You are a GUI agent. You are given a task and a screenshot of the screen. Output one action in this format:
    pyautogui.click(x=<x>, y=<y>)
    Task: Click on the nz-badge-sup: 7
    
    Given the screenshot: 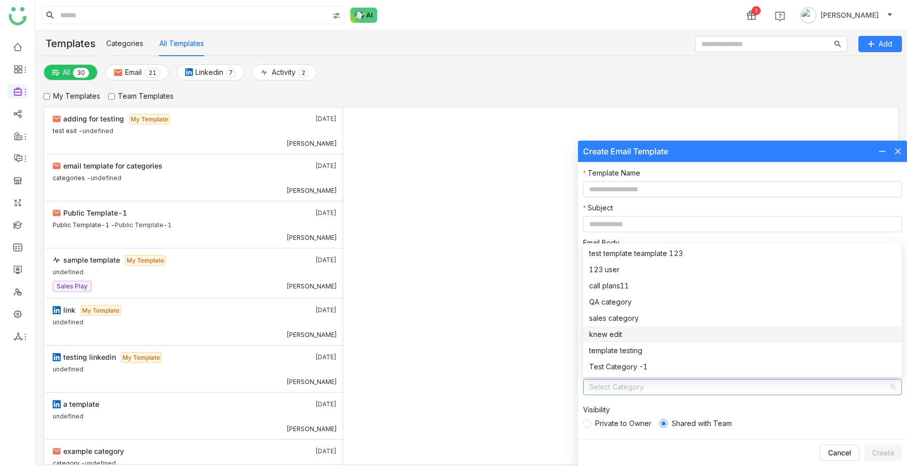 What is the action you would take?
    pyautogui.click(x=231, y=73)
    